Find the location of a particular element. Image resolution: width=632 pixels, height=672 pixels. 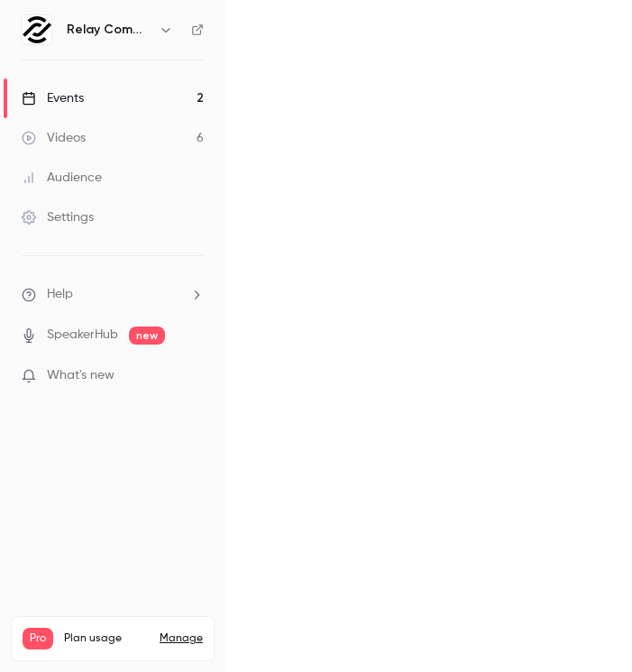

h6: Relay Commerce is located at coordinates (109, 30).